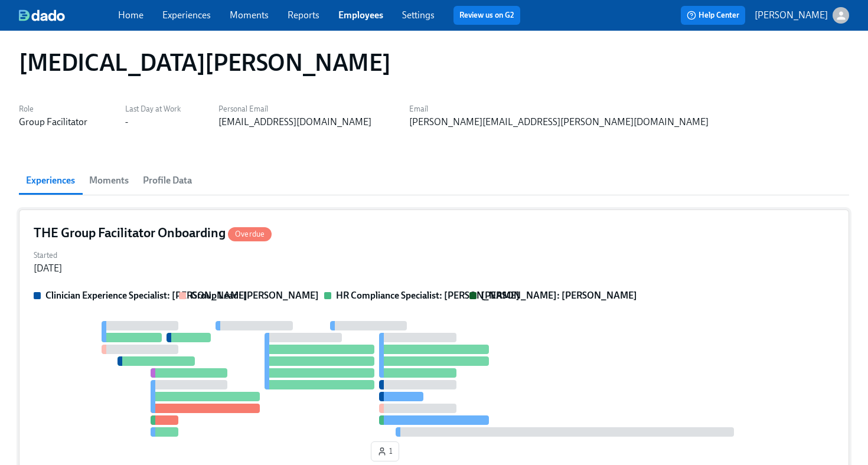 Image resolution: width=868 pixels, height=465 pixels. Describe the element at coordinates (385, 451) in the screenshot. I see `button: 1` at that location.